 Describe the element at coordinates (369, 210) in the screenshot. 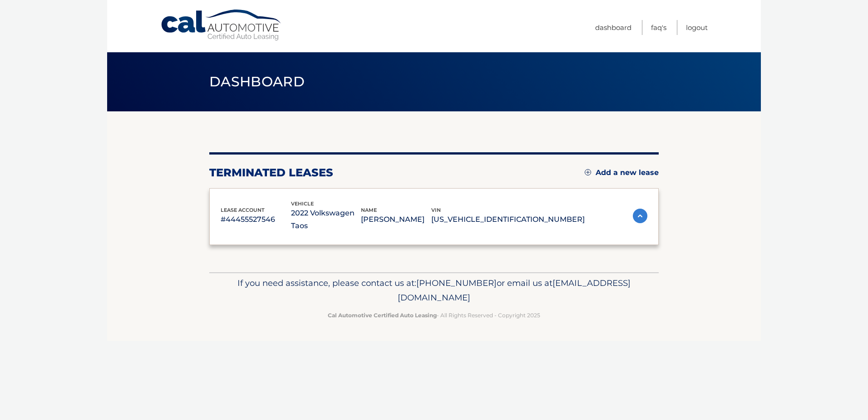

I see `span: name` at that location.